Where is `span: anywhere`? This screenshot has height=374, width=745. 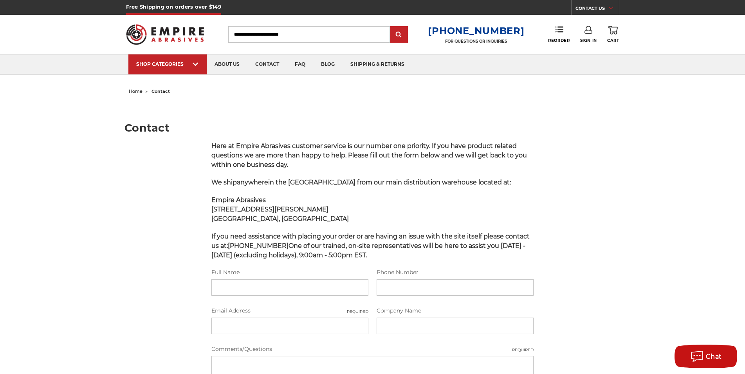 span: anywhere is located at coordinates (253, 182).